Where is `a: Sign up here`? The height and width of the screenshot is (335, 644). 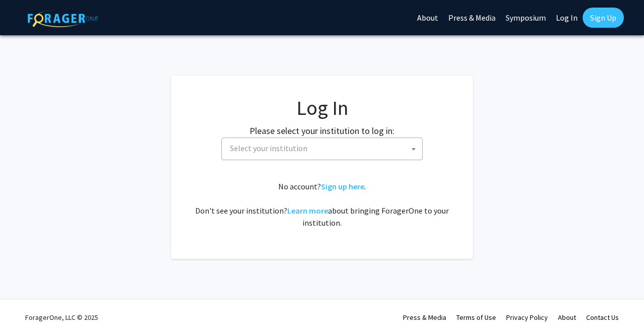
a: Sign up here is located at coordinates (343, 187).